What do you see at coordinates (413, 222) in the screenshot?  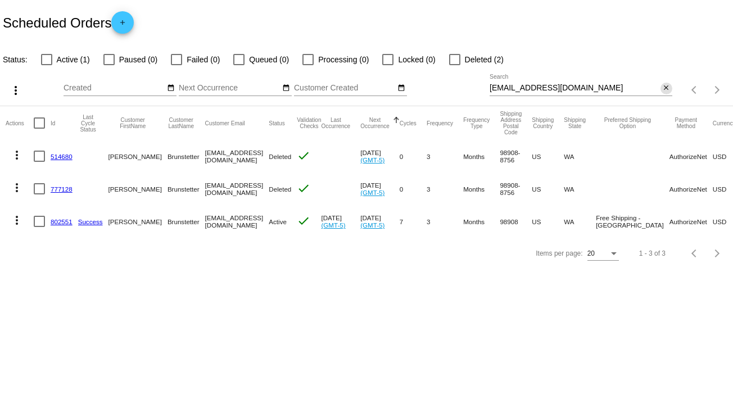 I see `mat-cell: 7` at bounding box center [413, 222].